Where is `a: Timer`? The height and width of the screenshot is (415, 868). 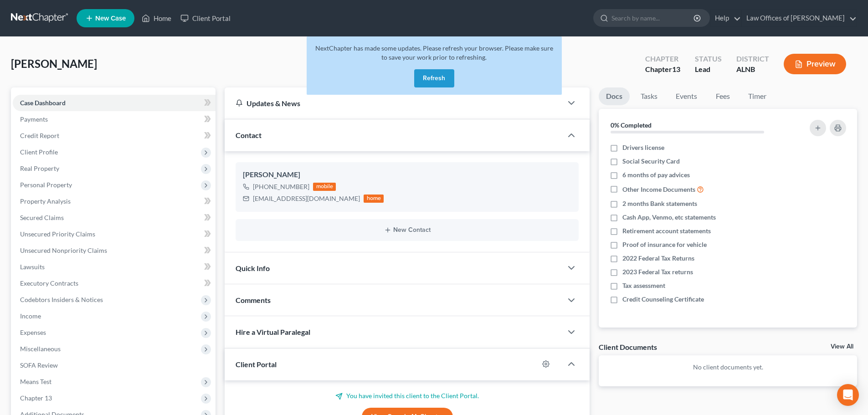
a: Timer is located at coordinates (757, 96).